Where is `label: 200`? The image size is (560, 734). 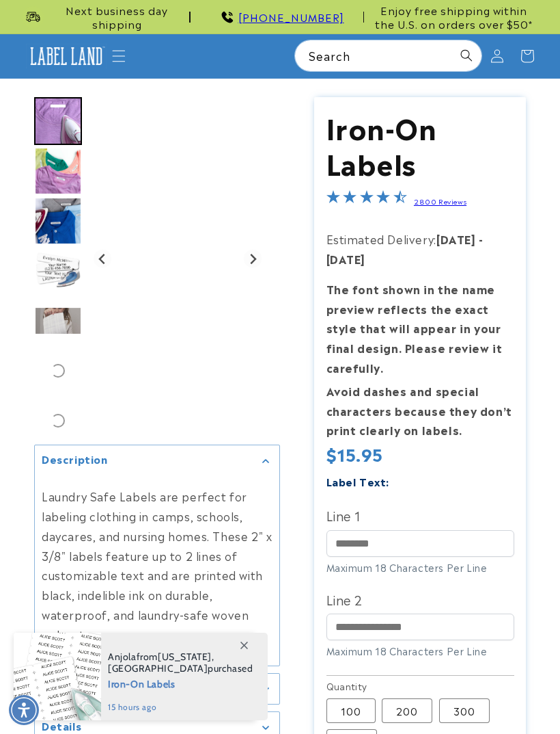 label: 200 is located at coordinates (407, 710).